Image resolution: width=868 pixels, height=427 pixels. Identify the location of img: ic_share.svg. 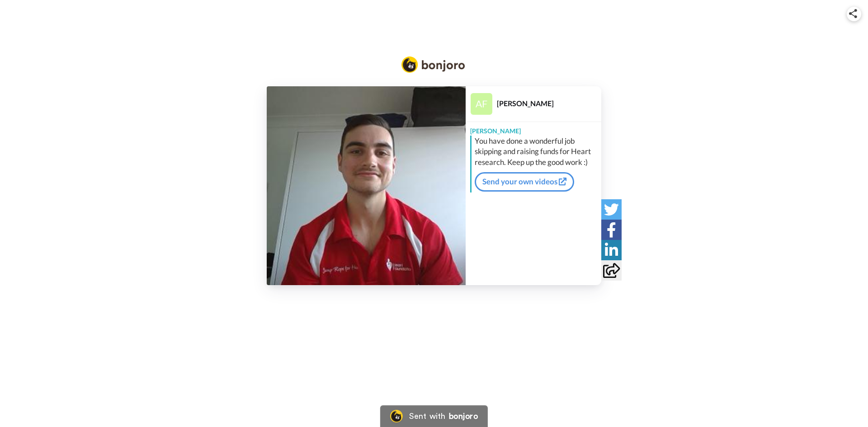
(853, 13).